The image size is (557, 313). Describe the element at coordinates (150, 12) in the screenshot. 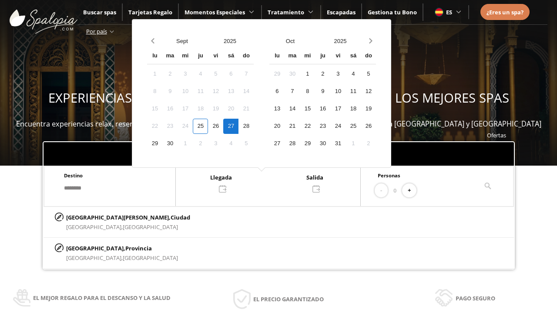

I see `a: Tarjetas Regalo` at that location.